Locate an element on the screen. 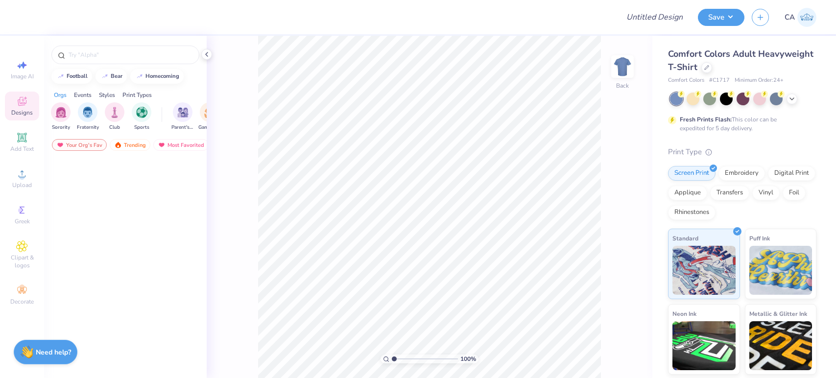 The width and height of the screenshot is (836, 378). div: Orgs is located at coordinates (60, 95).